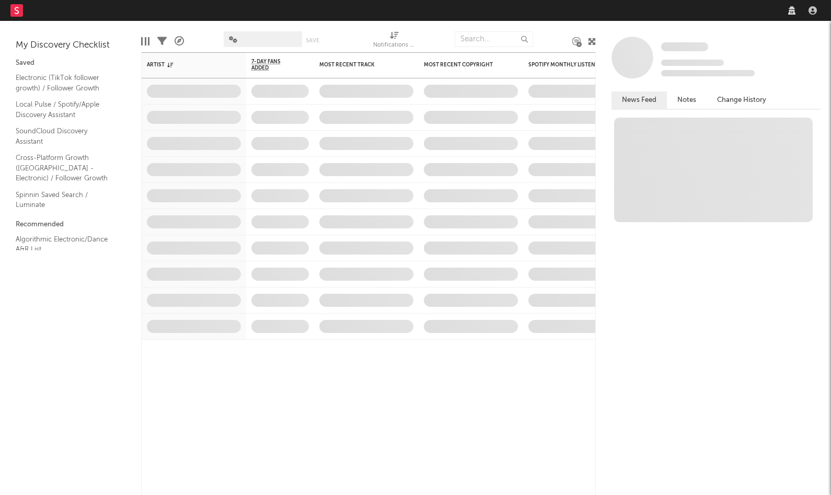 Image resolution: width=831 pixels, height=495 pixels. Describe the element at coordinates (71, 225) in the screenshot. I see `div: Recommended` at that location.